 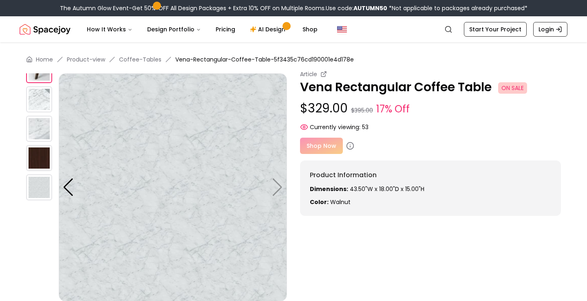 What do you see at coordinates (39, 99) in the screenshot?
I see `img: https://storage.googleapis.com/spacejoy-main/assets/5f3435c76cd190001e4d178e/product_5_f7n6139l6fkh` at bounding box center [39, 99].